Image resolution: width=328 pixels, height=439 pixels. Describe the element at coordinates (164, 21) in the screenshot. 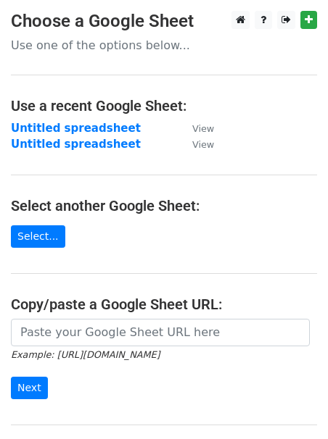

I see `h3: Choose a Google Sheet` at that location.